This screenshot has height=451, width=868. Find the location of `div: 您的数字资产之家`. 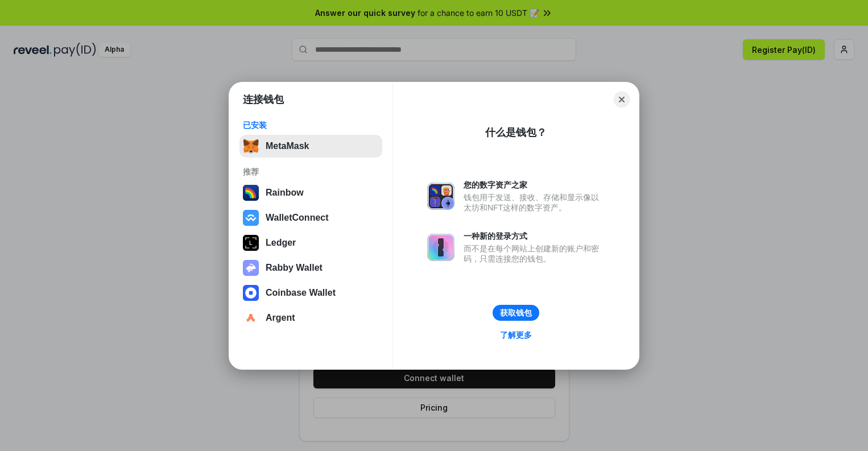

div: 您的数字资产之家 is located at coordinates (534, 185).